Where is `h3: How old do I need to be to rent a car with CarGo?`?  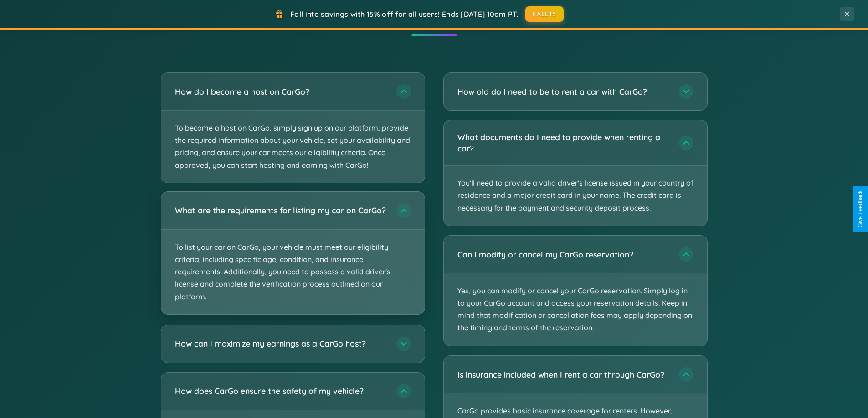
h3: How old do I need to be to rent a car with CarGo? is located at coordinates (563, 91).